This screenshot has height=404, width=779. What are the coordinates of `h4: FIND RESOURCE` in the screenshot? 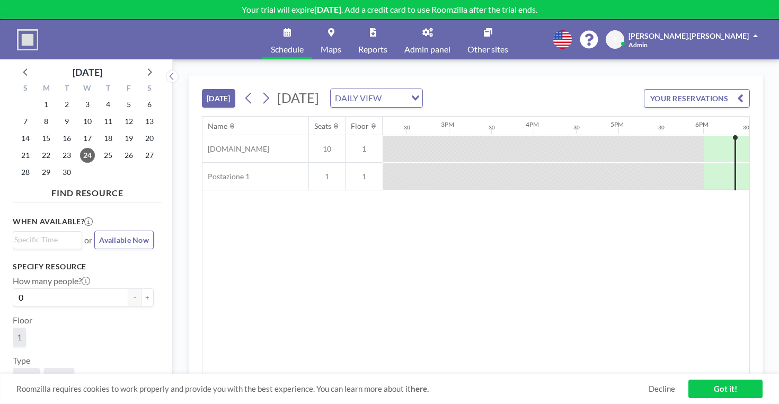 It's located at (87, 191).